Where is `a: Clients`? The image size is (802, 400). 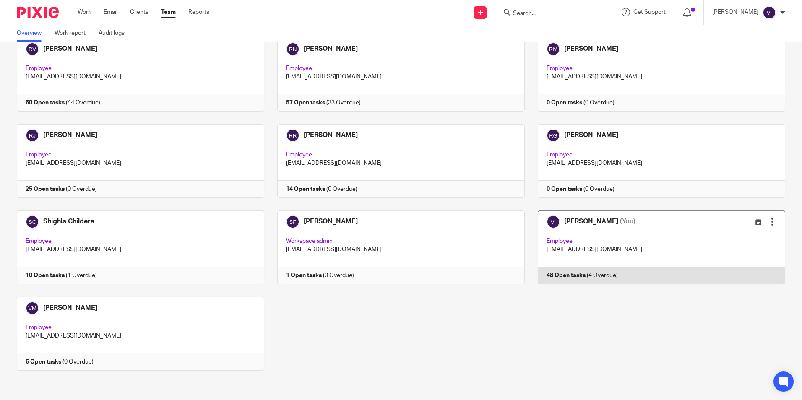
a: Clients is located at coordinates (139, 12).